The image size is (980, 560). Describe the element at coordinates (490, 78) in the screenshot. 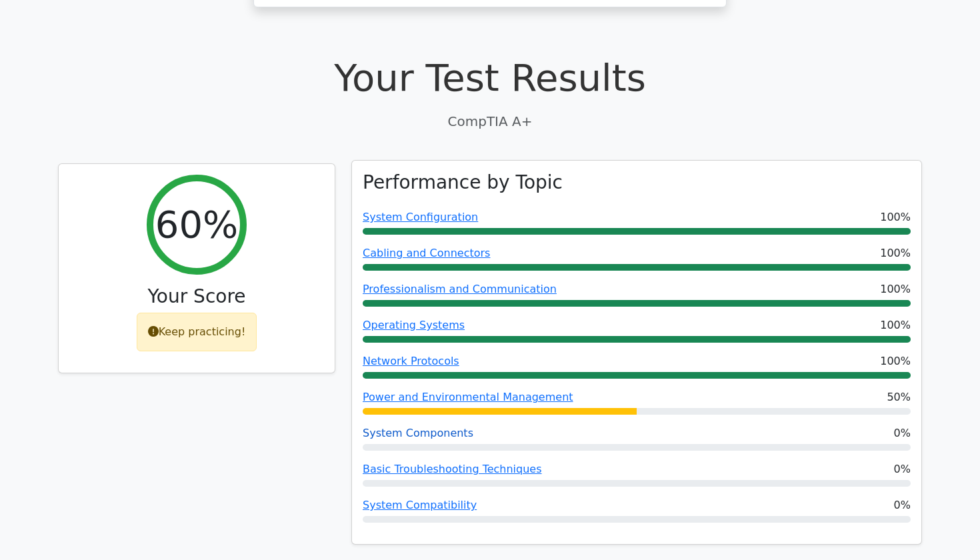

I see `h1: Your Test Results` at that location.